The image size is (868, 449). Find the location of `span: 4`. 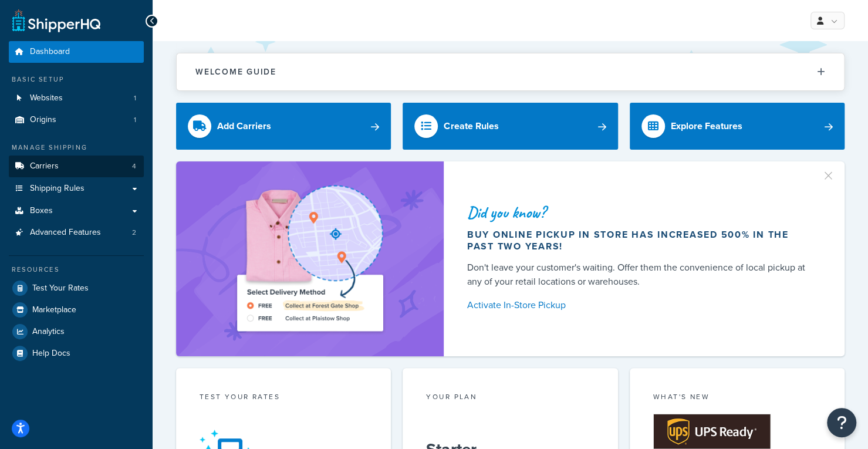

span: 4 is located at coordinates (134, 166).